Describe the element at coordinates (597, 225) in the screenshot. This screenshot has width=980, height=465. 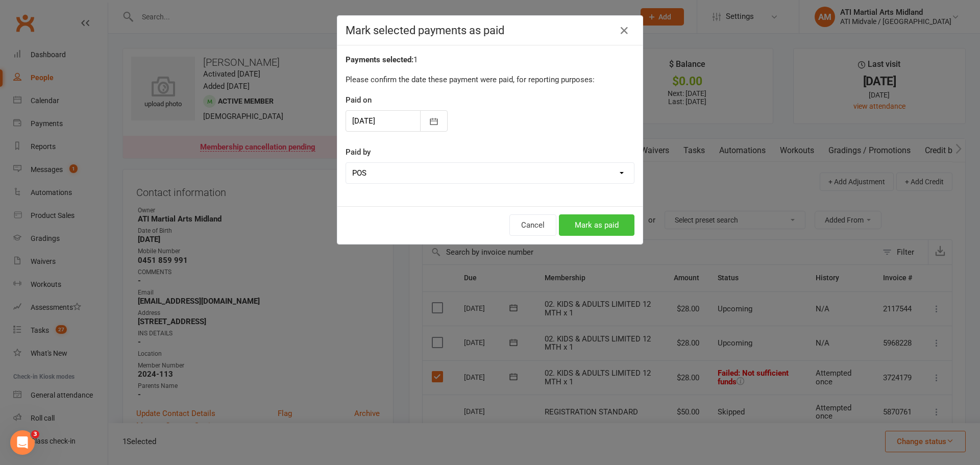
I see `button: Mark as paid` at that location.